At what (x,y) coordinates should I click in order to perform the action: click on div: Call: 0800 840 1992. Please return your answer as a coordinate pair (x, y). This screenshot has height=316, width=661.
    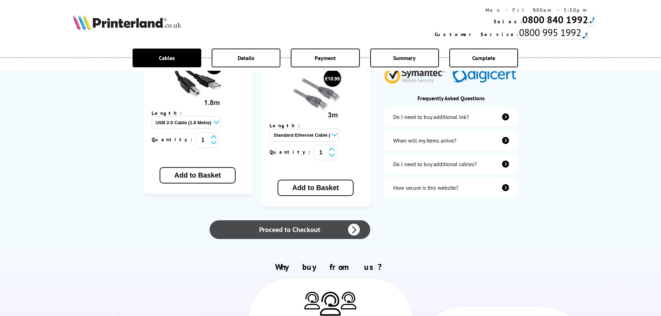
    Looking at the image, I should click on (592, 19).